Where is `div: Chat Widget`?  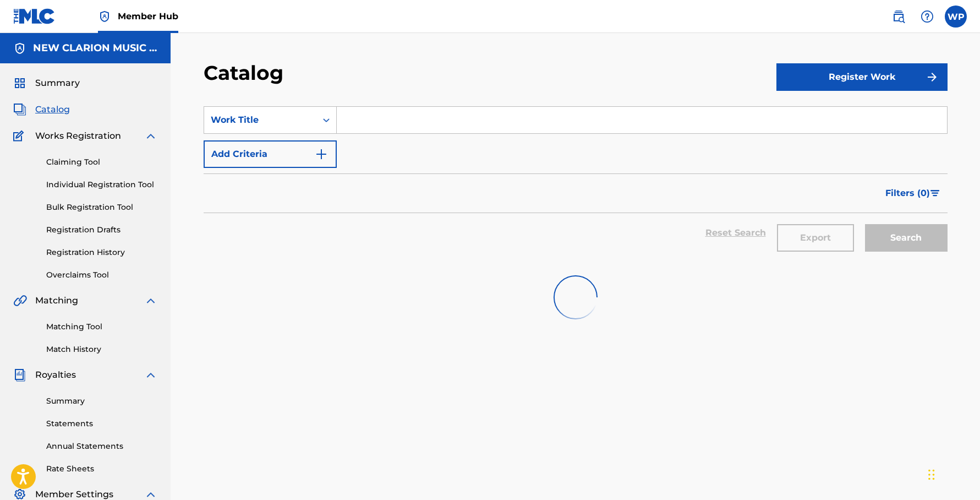 div: Chat Widget is located at coordinates (953, 473).